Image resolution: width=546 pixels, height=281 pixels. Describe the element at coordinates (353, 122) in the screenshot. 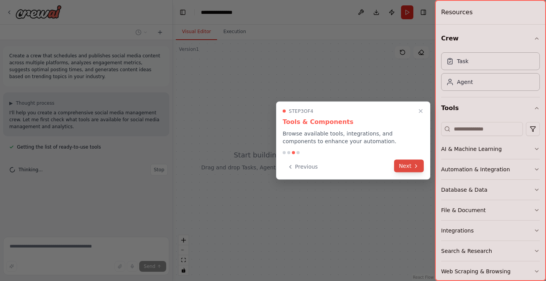

I see `h3: Tools & Components` at that location.